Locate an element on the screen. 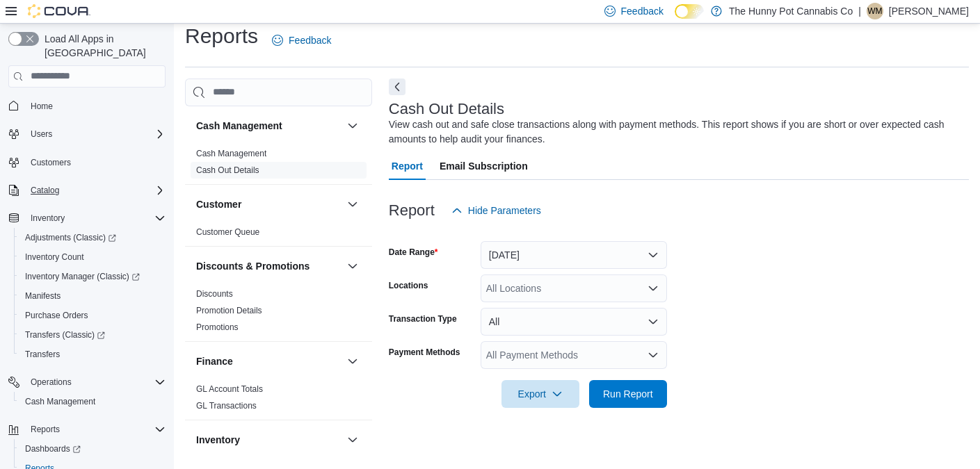 The image size is (980, 469). button: Cash Management is located at coordinates (353, 126).